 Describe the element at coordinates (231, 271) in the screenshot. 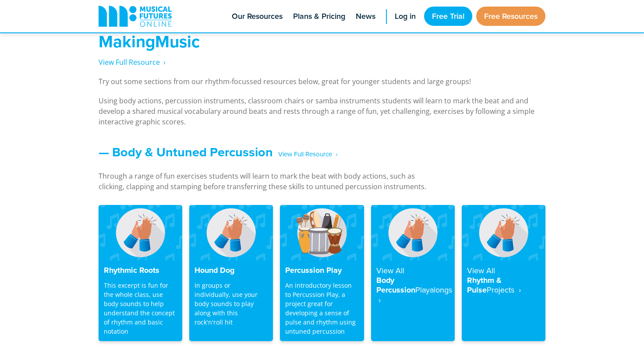

I see `h4: Hound Dog` at that location.